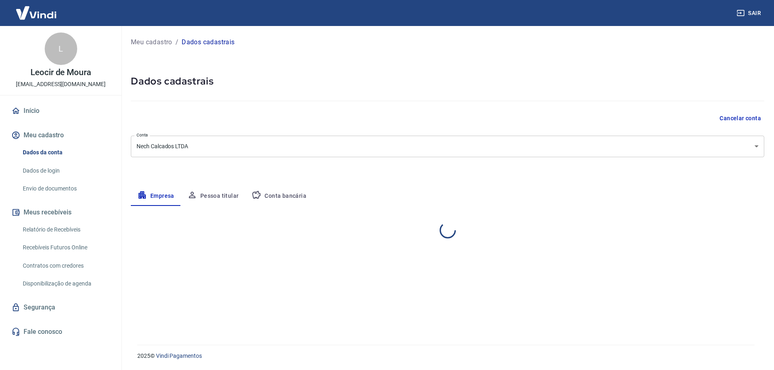 The height and width of the screenshot is (370, 774). Describe the element at coordinates (447, 146) in the screenshot. I see `div: Nech Calcados LTDA` at that location.